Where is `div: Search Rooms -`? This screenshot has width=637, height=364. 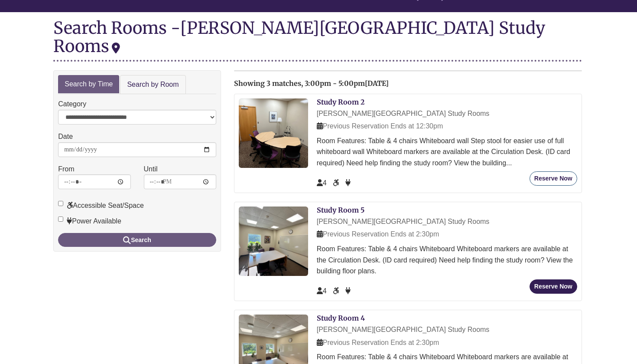
div: Search Rooms - is located at coordinates (318, 40).